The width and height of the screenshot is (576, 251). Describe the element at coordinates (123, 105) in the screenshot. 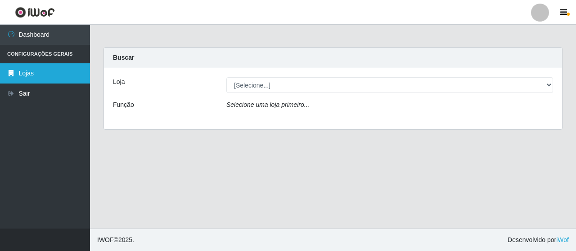

I see `label: Função` at that location.